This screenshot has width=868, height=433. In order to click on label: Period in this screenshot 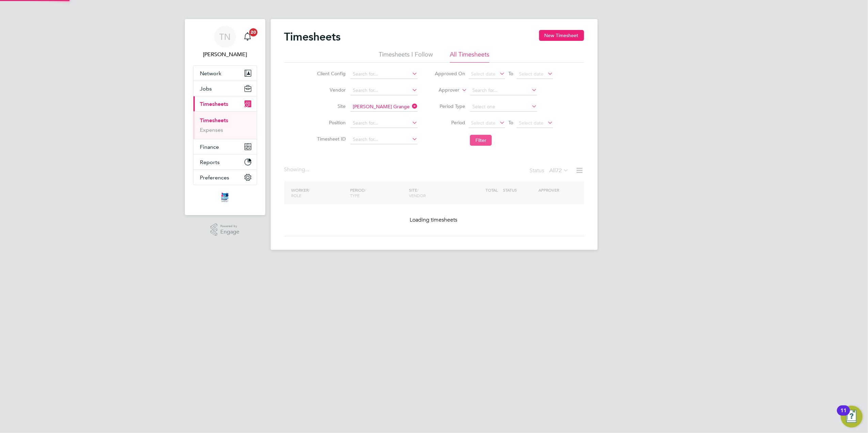, I will do `click(450, 123)`.